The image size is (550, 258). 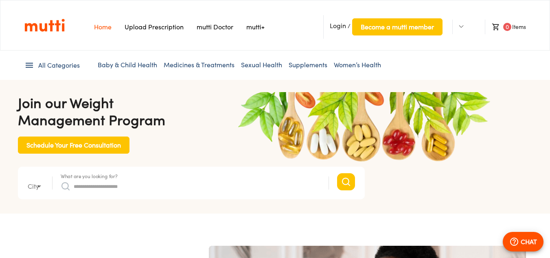 What do you see at coordinates (398, 27) in the screenshot?
I see `button: Become a mutti member` at bounding box center [398, 27].